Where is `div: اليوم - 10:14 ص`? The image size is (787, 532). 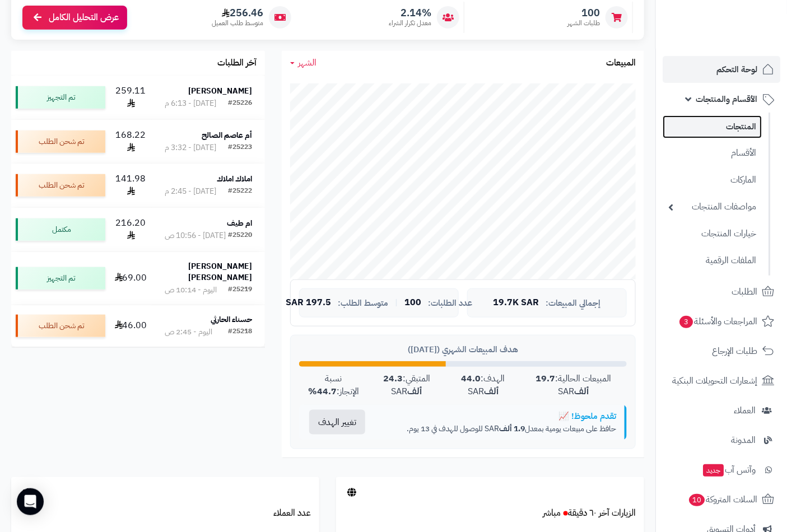 div: اليوم - 10:14 ص is located at coordinates (190, 290).